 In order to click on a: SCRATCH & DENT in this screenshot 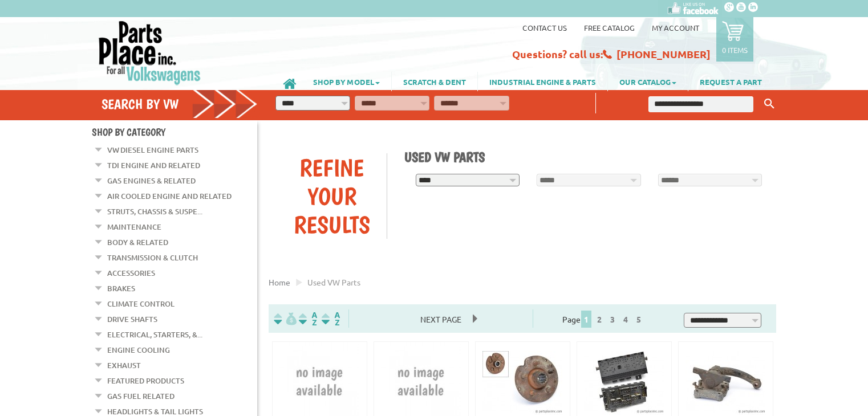, I will do `click(435, 82)`.